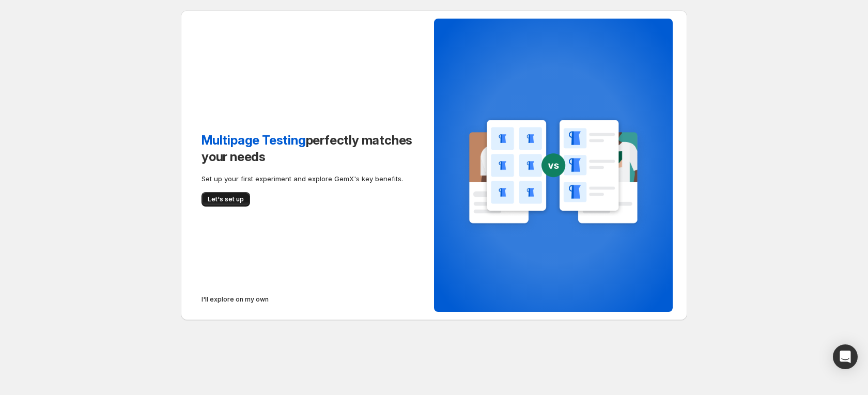  What do you see at coordinates (254, 140) in the screenshot?
I see `span: Multipage Testing` at bounding box center [254, 140].